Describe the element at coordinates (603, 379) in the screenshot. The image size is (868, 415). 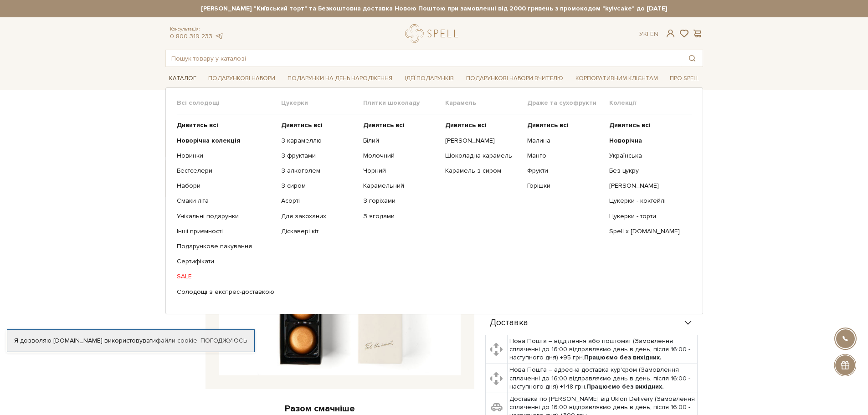
I see `td: Нова Пошта – адресна доставка кур'єром (Замовлення сплаченні до 16:00 відправляємо день в день, п...` at that location.